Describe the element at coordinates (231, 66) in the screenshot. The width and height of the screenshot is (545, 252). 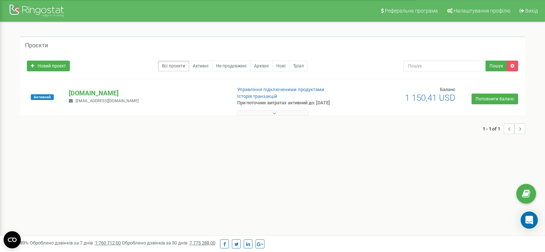
I see `a: Не продовжені` at that location.